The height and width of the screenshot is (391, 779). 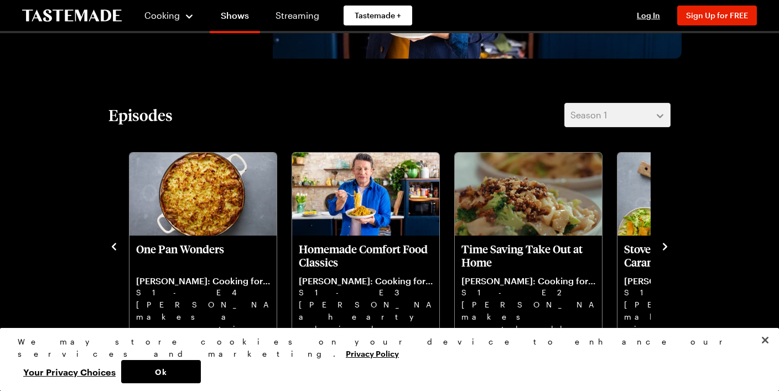 What do you see at coordinates (528, 194) in the screenshot?
I see `img: Time Saving Take Out at Home` at bounding box center [528, 194].